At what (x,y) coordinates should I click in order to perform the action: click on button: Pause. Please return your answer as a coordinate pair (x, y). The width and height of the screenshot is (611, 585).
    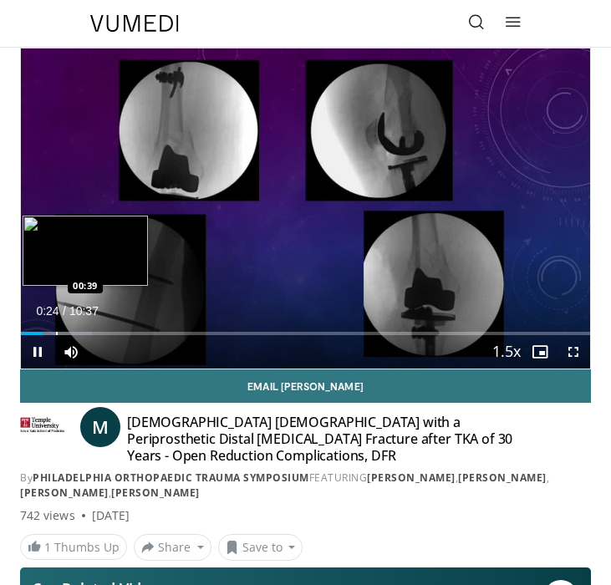
    Looking at the image, I should click on (38, 352).